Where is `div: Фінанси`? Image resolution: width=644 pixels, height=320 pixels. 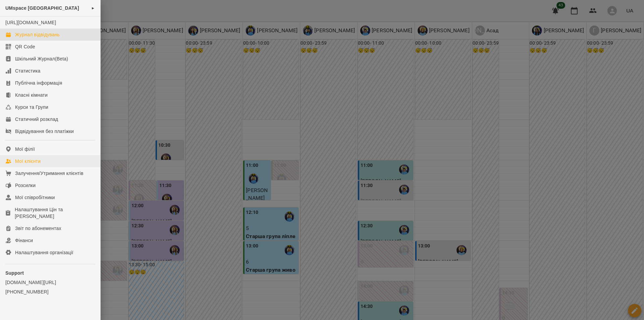
div: Фінанси is located at coordinates (24, 240).